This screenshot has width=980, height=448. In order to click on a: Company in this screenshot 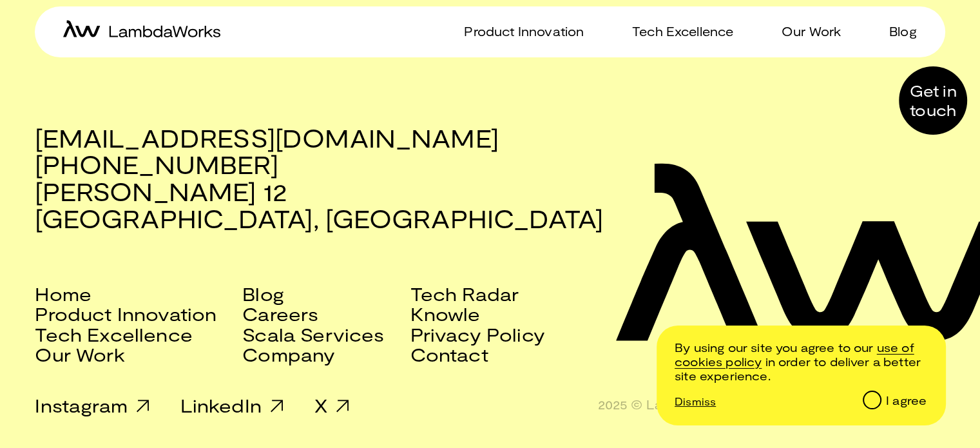, I will do `click(289, 354)`.